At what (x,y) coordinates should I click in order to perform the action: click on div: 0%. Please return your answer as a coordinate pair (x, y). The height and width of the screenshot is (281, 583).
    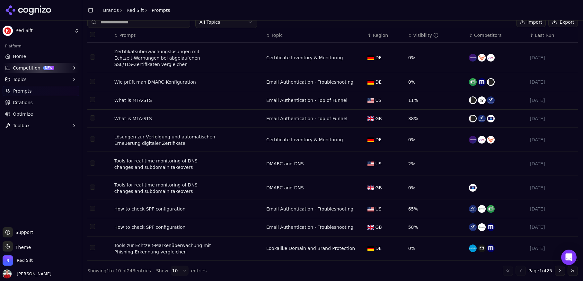
    Looking at the image, I should click on (436, 188).